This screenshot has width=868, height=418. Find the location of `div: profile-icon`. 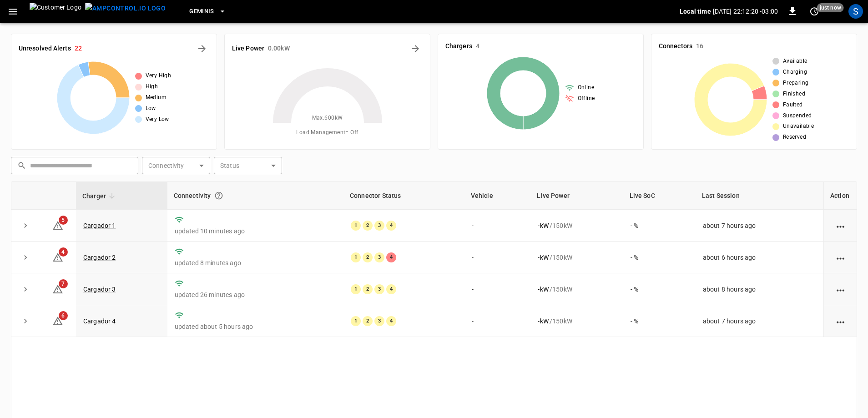

div: profile-icon is located at coordinates (855, 12).